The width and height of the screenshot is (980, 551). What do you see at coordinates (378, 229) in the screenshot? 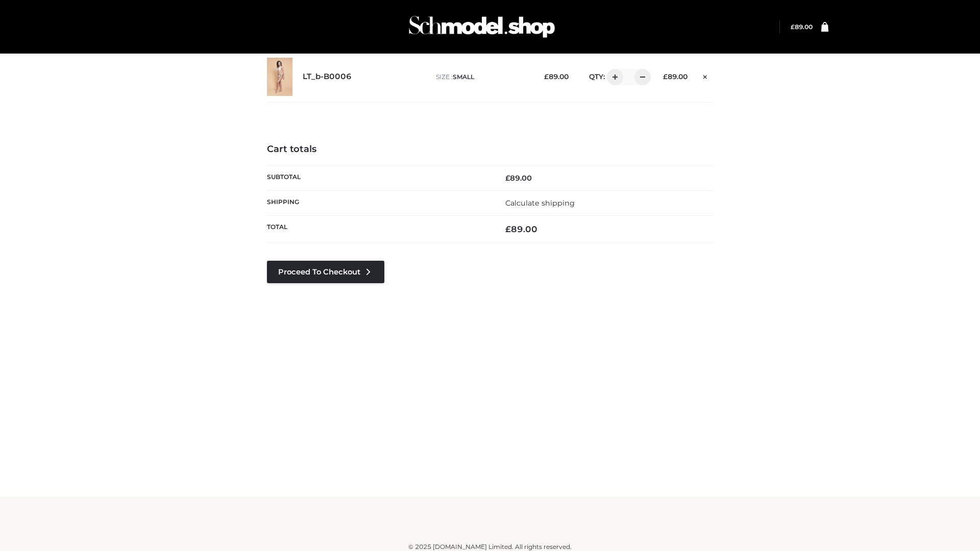
I see `th: Total` at bounding box center [378, 229].